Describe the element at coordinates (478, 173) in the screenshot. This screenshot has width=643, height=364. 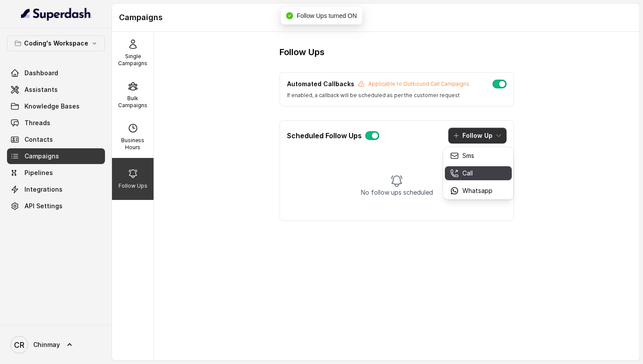
I see `div: Follow Up` at that location.